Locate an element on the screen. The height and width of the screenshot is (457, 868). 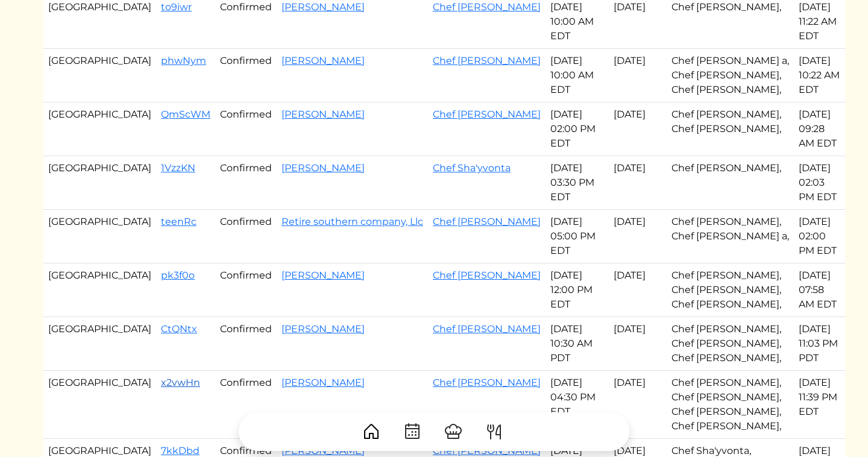
img: House-9bf13187bcbb5817f509fe5e7408150f90897510c4275e13d0d5fca38e0b5951.svg is located at coordinates (371, 432).